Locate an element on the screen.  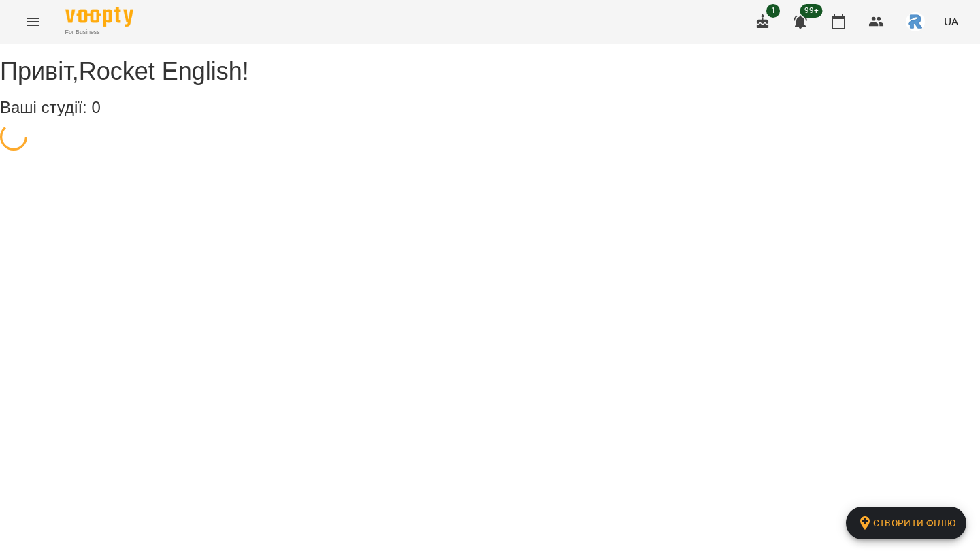
span: 99+ is located at coordinates (811, 11).